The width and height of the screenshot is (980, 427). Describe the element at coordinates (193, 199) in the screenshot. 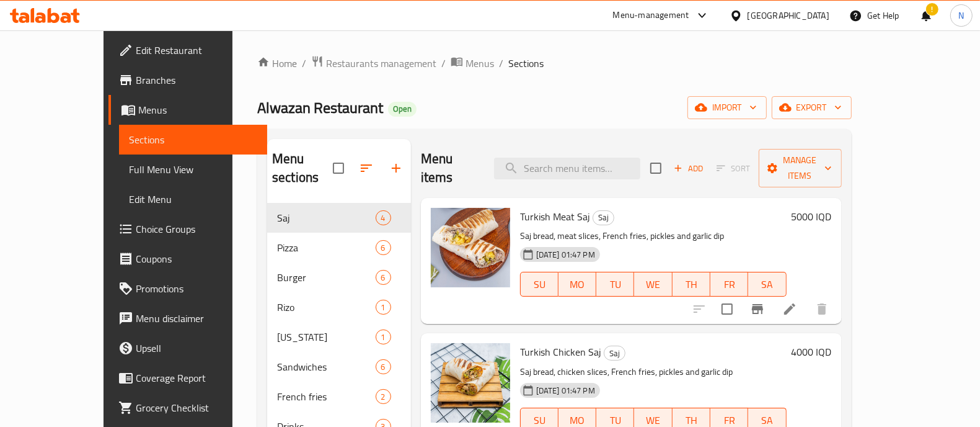

I see `a: Edit Menu` at that location.